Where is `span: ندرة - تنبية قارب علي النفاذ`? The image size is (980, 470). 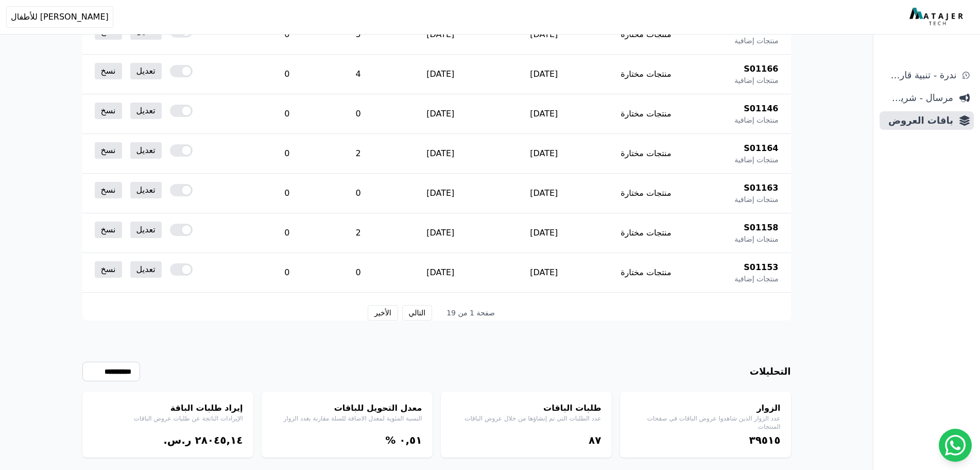
span: ندرة - تنبية قارب علي النفاذ is located at coordinates (920, 75).